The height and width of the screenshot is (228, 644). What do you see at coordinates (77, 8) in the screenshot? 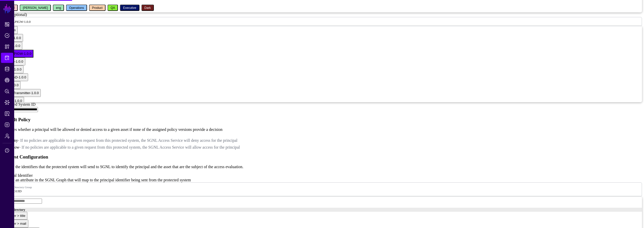
I see `button: Operations` at bounding box center [77, 8].